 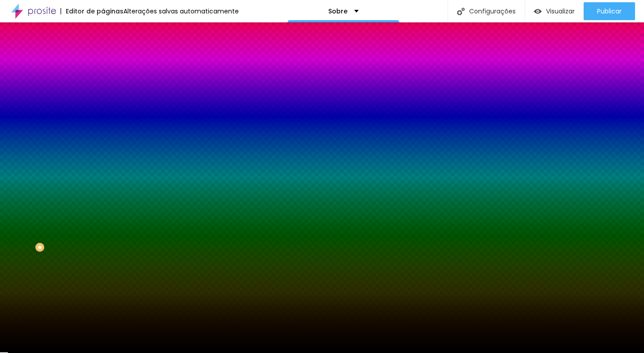 I want to click on img: view-1.svg, so click(x=538, y=11).